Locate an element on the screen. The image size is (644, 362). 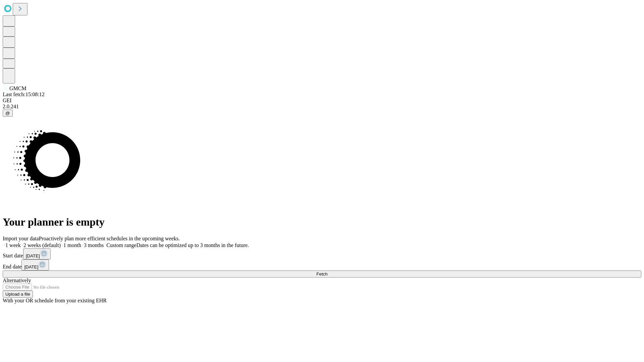
span: With your OR schedule from your existing EHR is located at coordinates (55, 301).